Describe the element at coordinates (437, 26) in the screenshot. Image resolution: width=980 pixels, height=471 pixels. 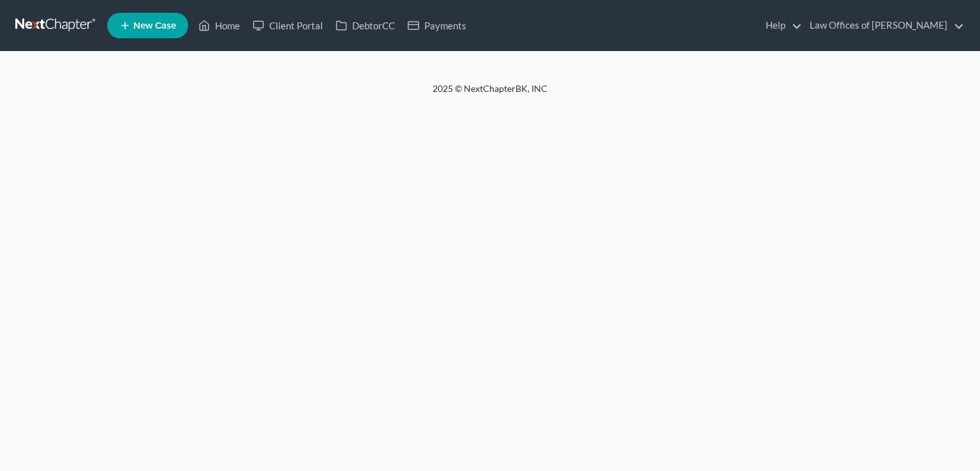
I see `a: Payments` at that location.